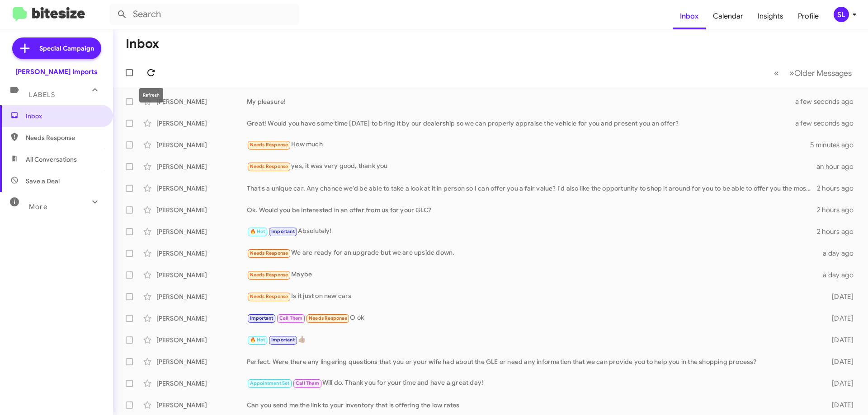 The image size is (868, 415). Describe the element at coordinates (57, 49) in the screenshot. I see `a: Special Campaign` at that location.